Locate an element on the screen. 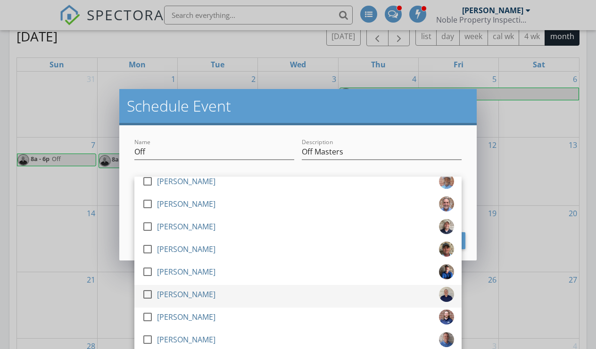 The width and height of the screenshot is (596, 349). img: headshot__brandon_bowers.png is located at coordinates (446, 317).